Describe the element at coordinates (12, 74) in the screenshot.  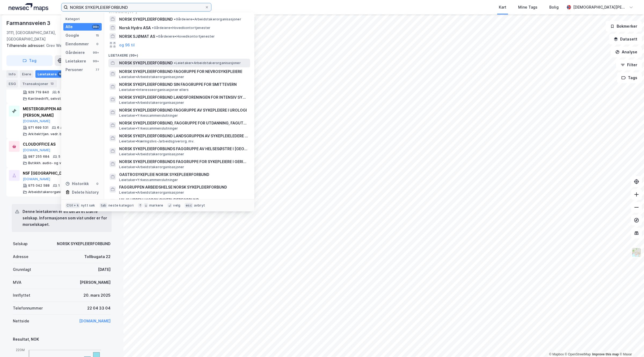
I see `div: Info` at that location.